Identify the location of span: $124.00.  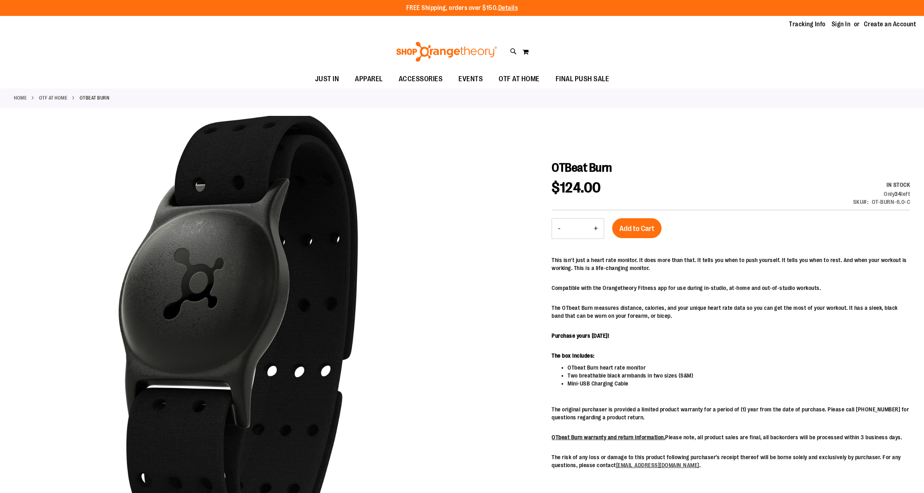
(576, 187).